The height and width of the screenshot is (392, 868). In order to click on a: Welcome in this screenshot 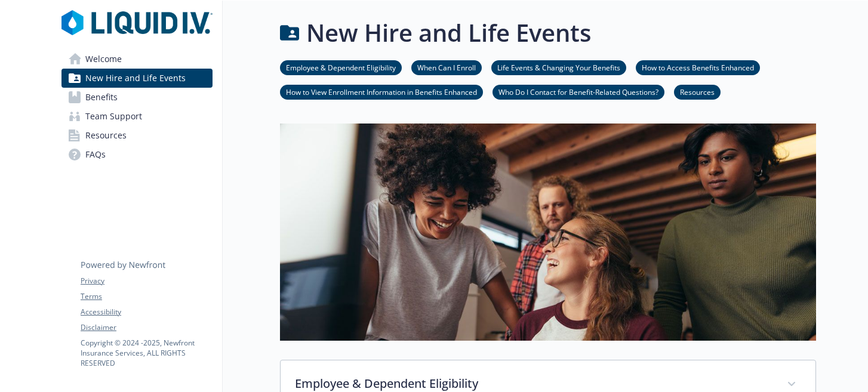, I will do `click(137, 59)`.